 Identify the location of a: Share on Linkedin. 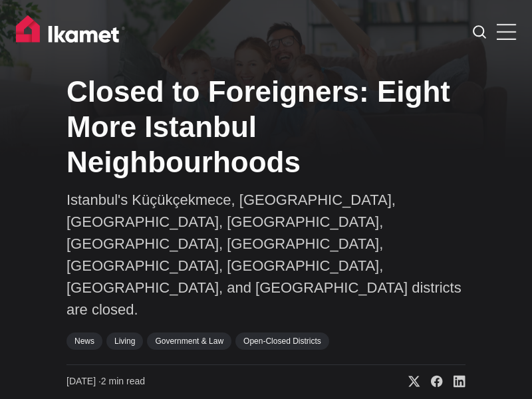
(454, 382).